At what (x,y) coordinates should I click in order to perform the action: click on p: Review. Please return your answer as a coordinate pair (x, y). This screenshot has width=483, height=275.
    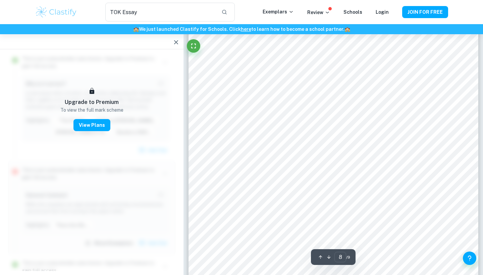
    Looking at the image, I should click on (319, 12).